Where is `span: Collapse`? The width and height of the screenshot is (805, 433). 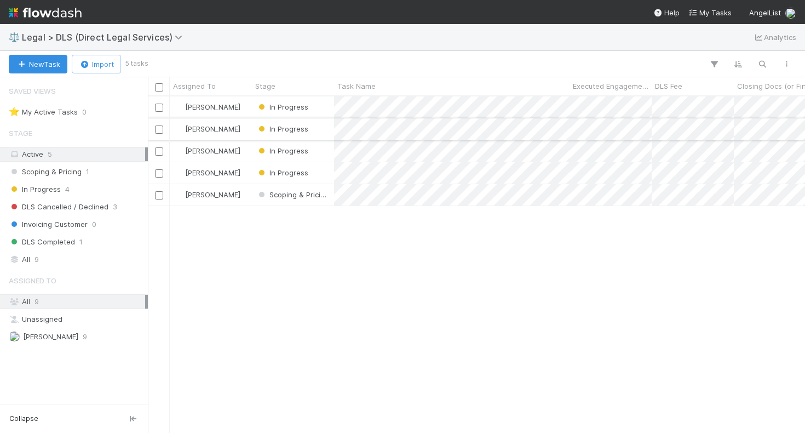 span: Collapse is located at coordinates (24, 418).